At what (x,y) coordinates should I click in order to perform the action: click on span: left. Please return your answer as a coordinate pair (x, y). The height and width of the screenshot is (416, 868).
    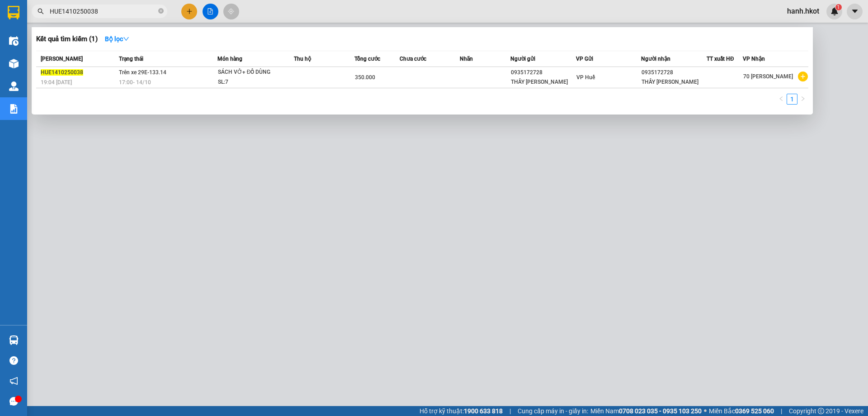
    Looking at the image, I should click on (781, 98).